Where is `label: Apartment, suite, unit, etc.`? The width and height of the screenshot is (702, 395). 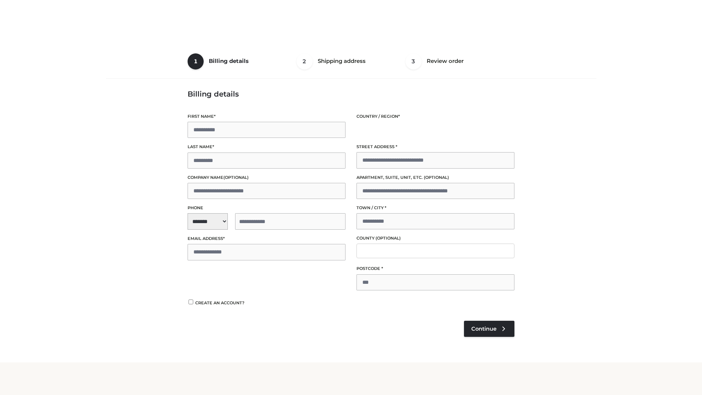 label: Apartment, suite, unit, etc. is located at coordinates (435, 177).